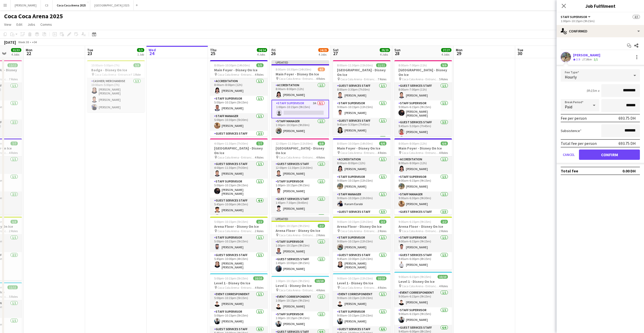 This screenshot has height=333, width=644. I want to click on app-job-card: 5:00pm-10:15pm (5h15m)2/2Arena Floor - Disney On Ice Coca Cola Arena - Entrance F2 RolesStaff Sup..., so click(239, 244).